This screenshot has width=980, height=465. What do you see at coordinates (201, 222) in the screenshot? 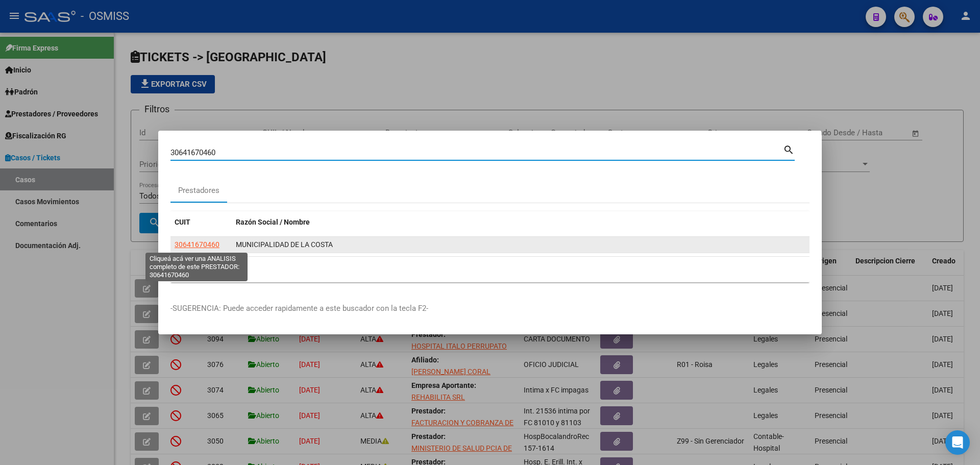
I see `datatable-header-cell: CUIT` at bounding box center [201, 222].